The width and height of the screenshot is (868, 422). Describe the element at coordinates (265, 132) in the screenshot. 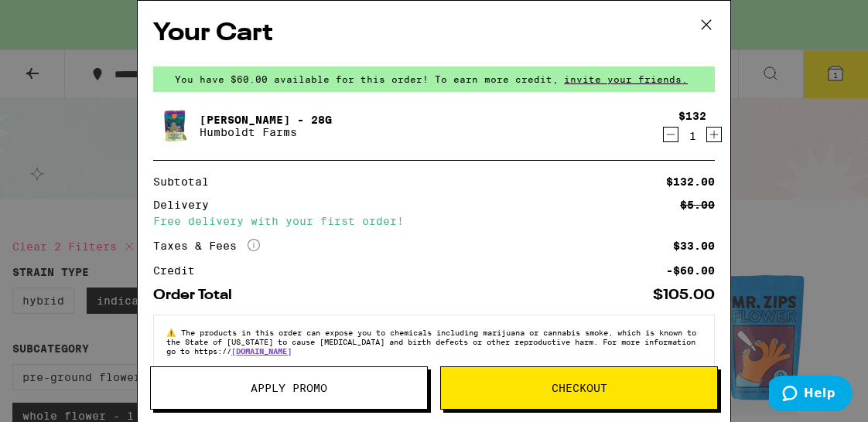

I see `p: Humboldt Farms` at that location.